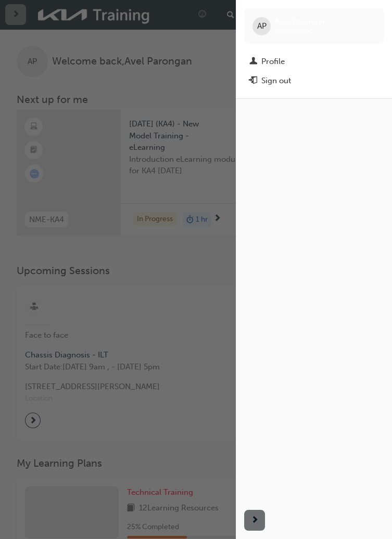  I want to click on span: man-icon, so click(253, 62).